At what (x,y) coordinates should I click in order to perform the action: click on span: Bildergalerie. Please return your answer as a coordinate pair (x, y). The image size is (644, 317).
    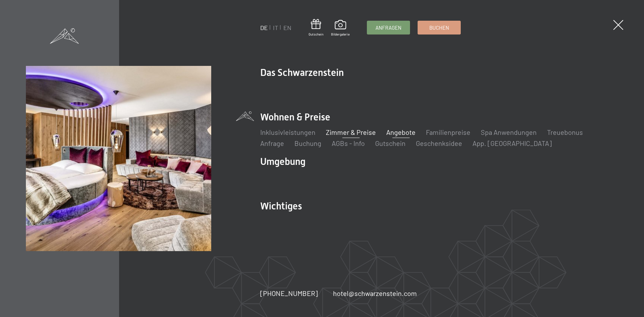
    Looking at the image, I should click on (340, 34).